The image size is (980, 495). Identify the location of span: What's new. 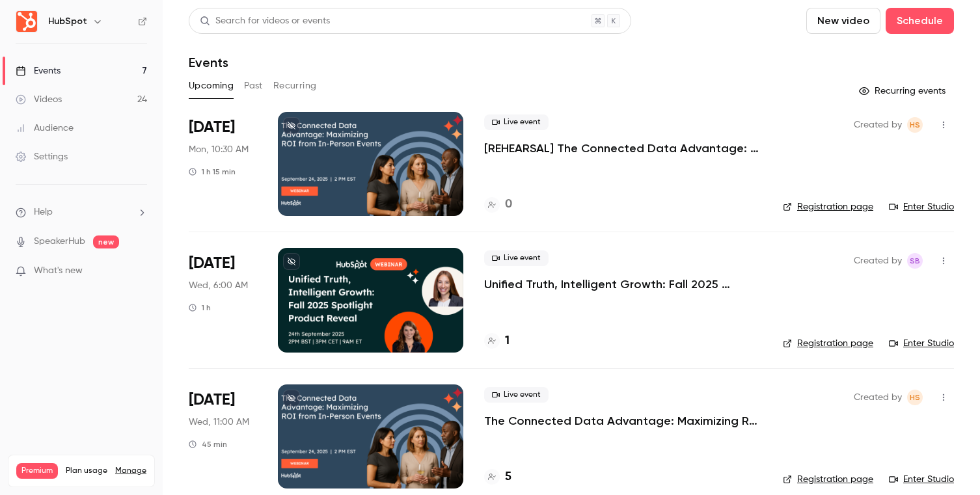
(58, 270).